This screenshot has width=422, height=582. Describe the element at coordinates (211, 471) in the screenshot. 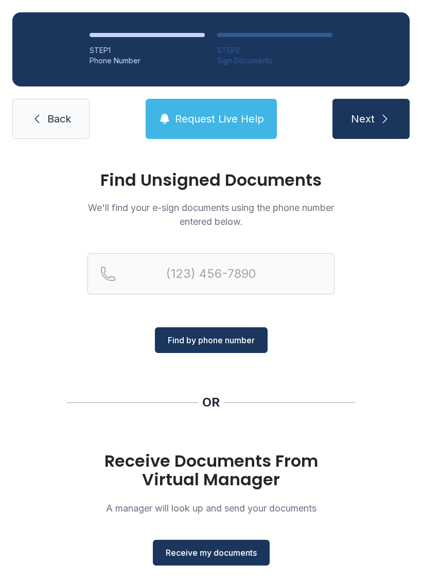

I see `h1: Receive Documents From Virtual Manager` at that location.